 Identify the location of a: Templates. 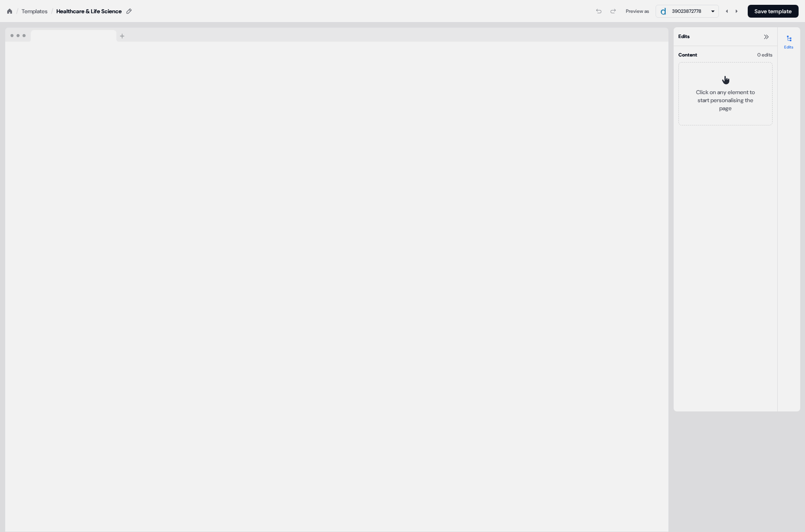
(35, 12).